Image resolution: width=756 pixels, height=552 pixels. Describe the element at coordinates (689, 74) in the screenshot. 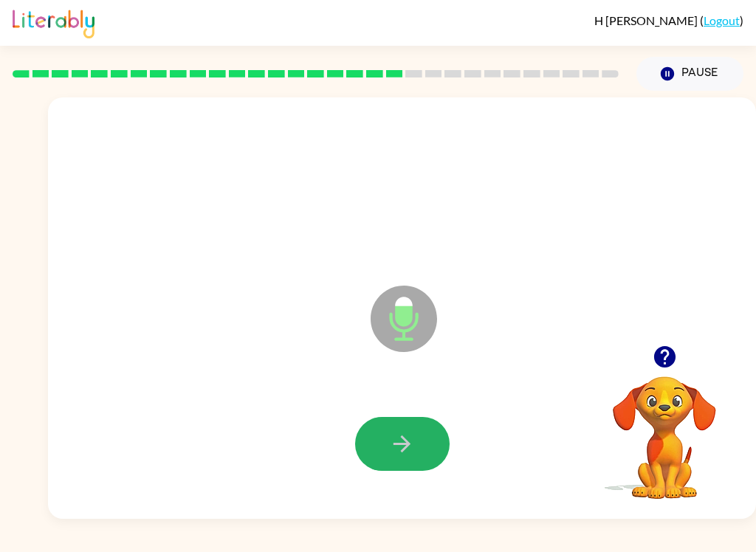

I see `button: Pause` at that location.